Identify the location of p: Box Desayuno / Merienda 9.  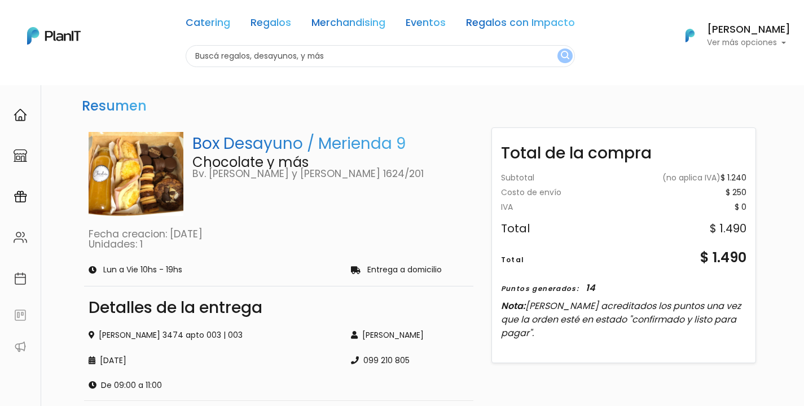
(330, 144).